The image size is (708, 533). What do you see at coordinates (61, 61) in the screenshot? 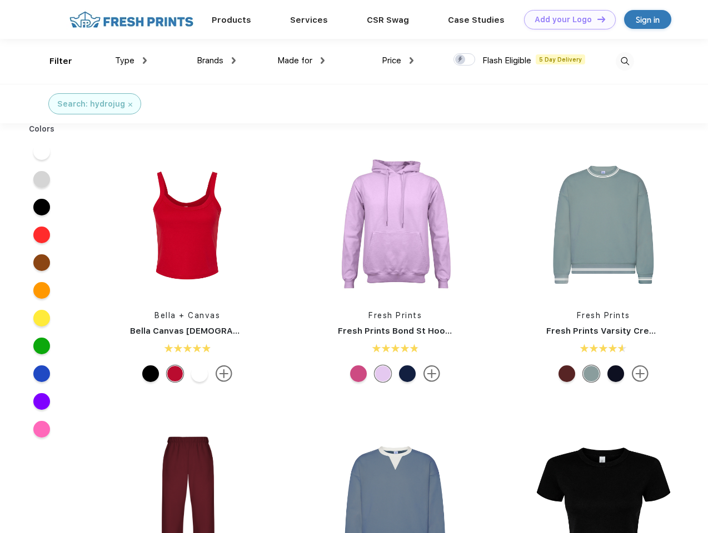
I see `div: Filter` at bounding box center [61, 61].